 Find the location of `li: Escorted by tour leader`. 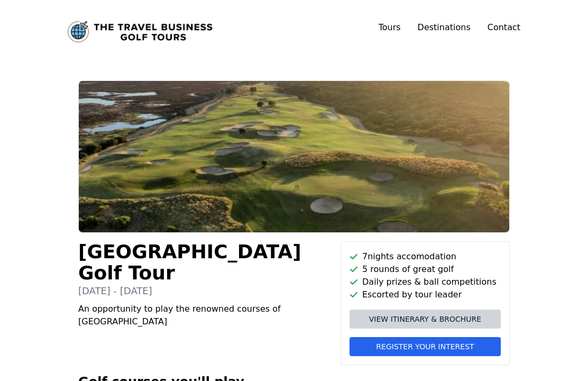

li: Escorted by tour leader is located at coordinates (425, 294).